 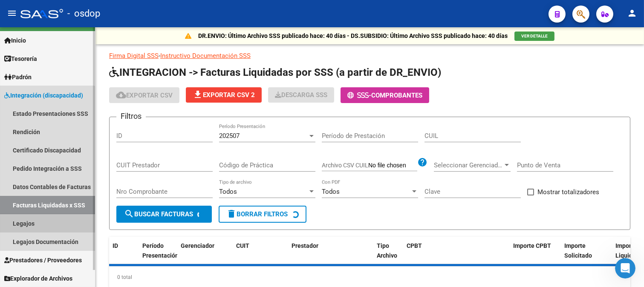 What do you see at coordinates (85, 211) in the screenshot?
I see `textarea: Escribe un mensaje...` at bounding box center [85, 211].